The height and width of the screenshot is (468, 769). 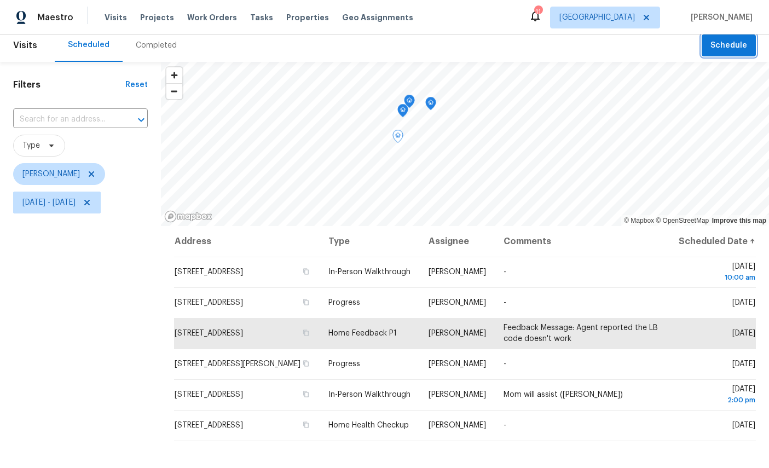 I want to click on div: Reset, so click(x=136, y=85).